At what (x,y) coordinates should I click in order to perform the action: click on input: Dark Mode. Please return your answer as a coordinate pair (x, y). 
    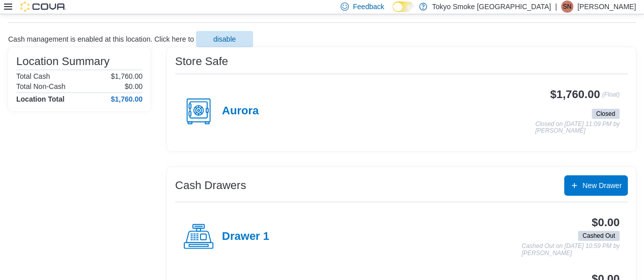
    Looking at the image, I should click on (403, 6).